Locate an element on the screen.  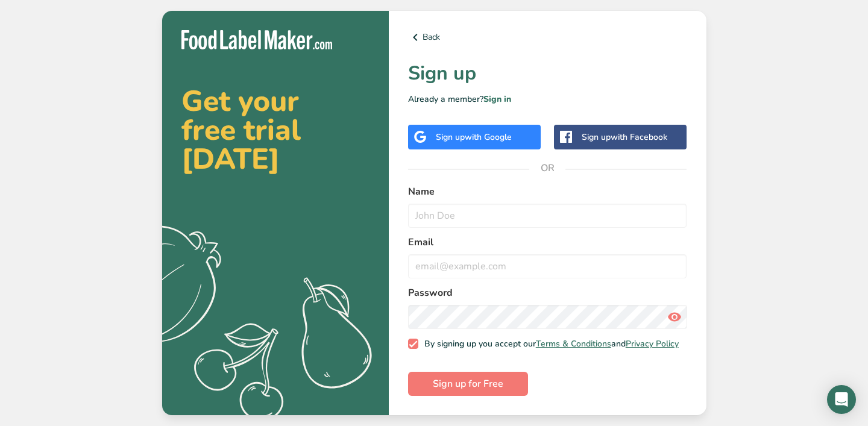
input: email@example.com is located at coordinates (547, 266).